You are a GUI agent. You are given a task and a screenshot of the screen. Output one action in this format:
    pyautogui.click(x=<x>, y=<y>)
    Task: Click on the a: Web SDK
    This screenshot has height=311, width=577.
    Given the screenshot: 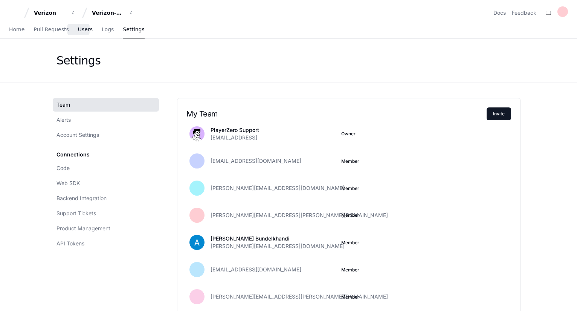 What is the action you would take?
    pyautogui.click(x=106, y=183)
    